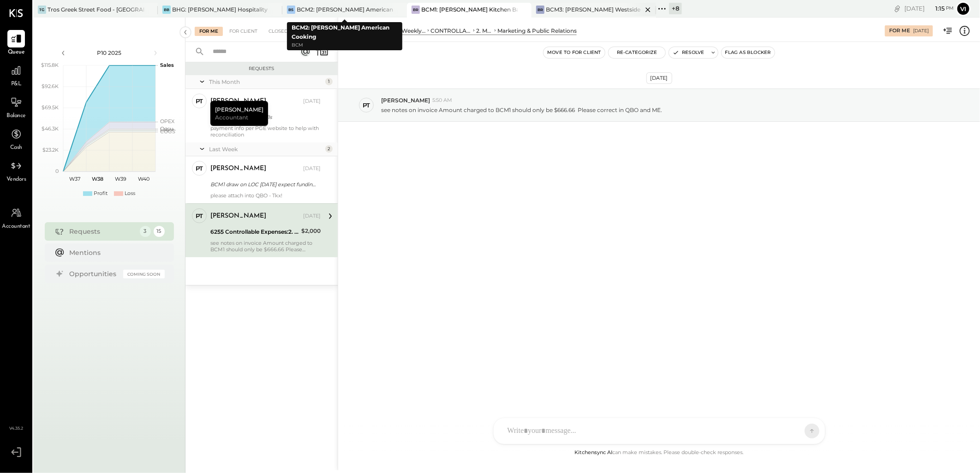 Image resolution: width=980 pixels, height=473 pixels. I want to click on text: $92.6K, so click(50, 86).